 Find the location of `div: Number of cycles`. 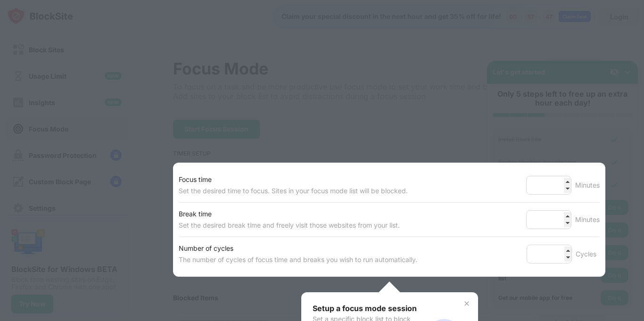

div: Number of cycles is located at coordinates (298, 249).